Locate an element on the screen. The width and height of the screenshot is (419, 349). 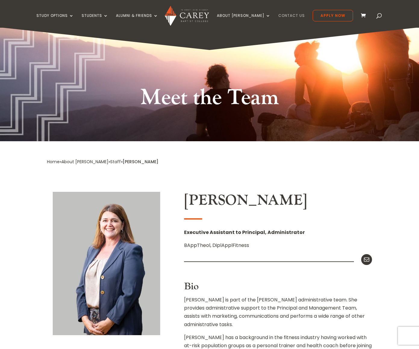
p: BAppTheol, DiplApplFitness is located at coordinates (278, 248).